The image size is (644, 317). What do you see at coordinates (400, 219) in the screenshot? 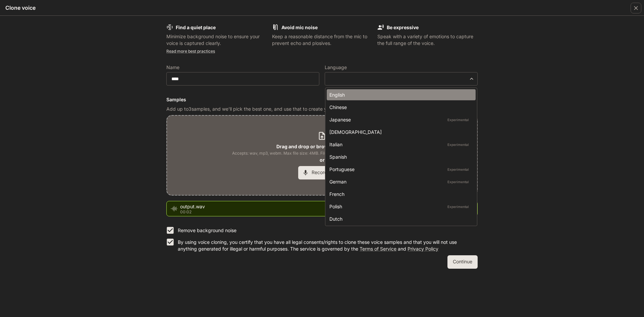
I see `div: Dutch` at bounding box center [400, 219].